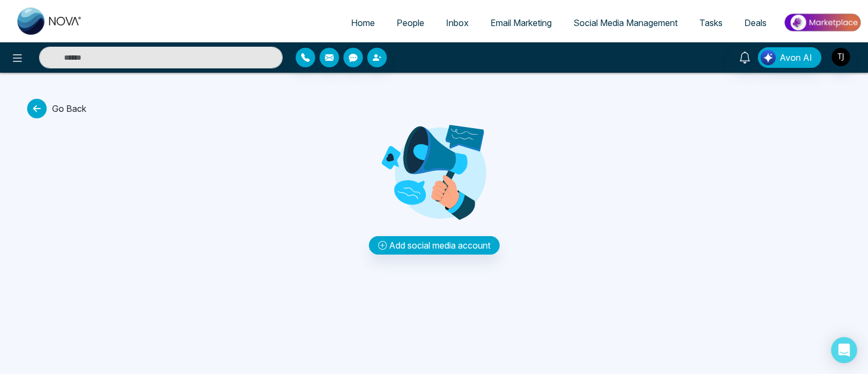 This screenshot has width=868, height=374. Describe the element at coordinates (363, 23) in the screenshot. I see `span: Home` at that location.